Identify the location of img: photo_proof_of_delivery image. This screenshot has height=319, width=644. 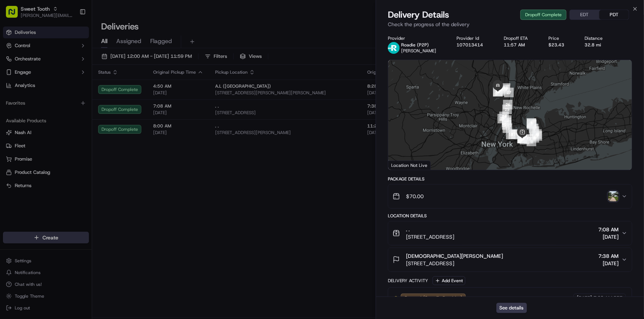
(613, 197).